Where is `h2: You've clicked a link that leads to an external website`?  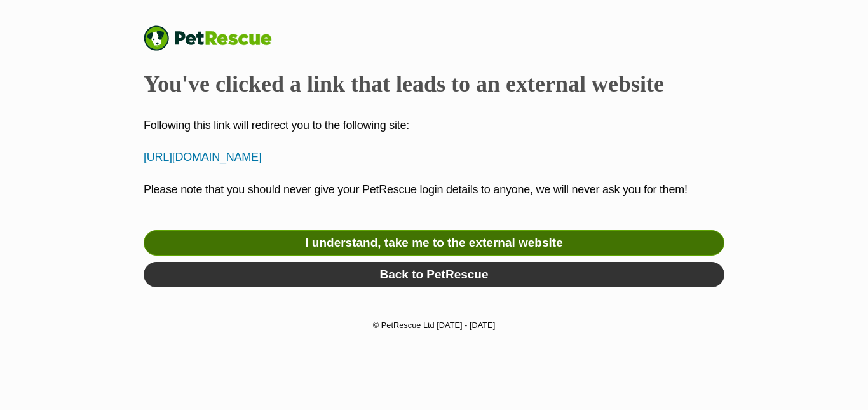 h2: You've clicked a link that leads to an external website is located at coordinates (434, 84).